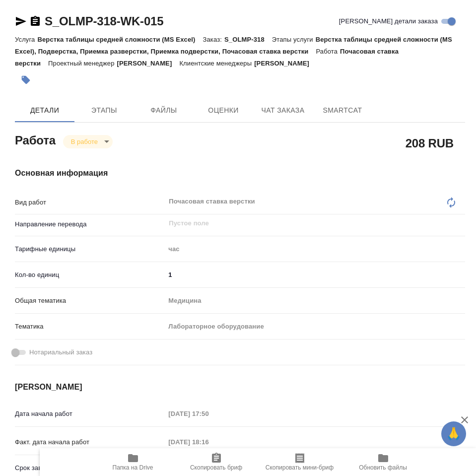  I want to click on button: Скопировать бриф, so click(216, 462).